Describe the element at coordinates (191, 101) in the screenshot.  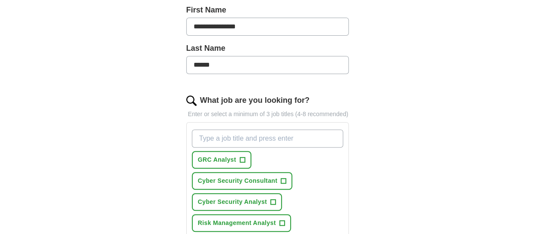
I see `img: search.png` at that location.